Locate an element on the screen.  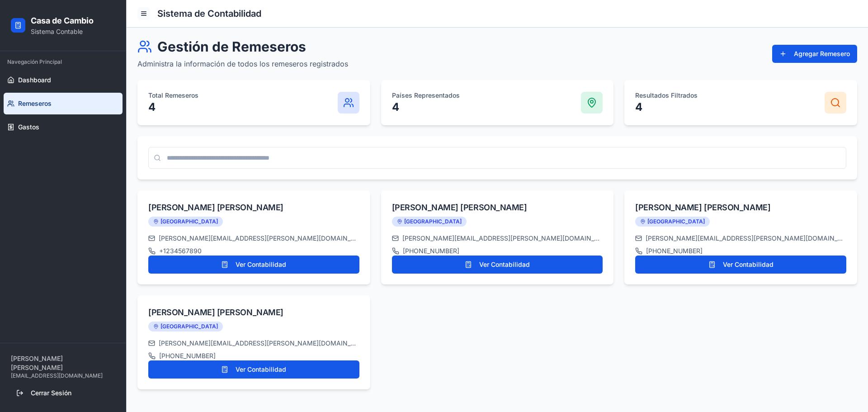
h1: Gestión de Remeseros is located at coordinates (243, 47).